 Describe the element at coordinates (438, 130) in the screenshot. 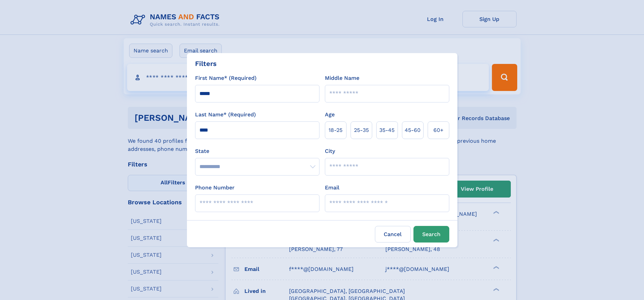

I see `span: 60+` at that location.